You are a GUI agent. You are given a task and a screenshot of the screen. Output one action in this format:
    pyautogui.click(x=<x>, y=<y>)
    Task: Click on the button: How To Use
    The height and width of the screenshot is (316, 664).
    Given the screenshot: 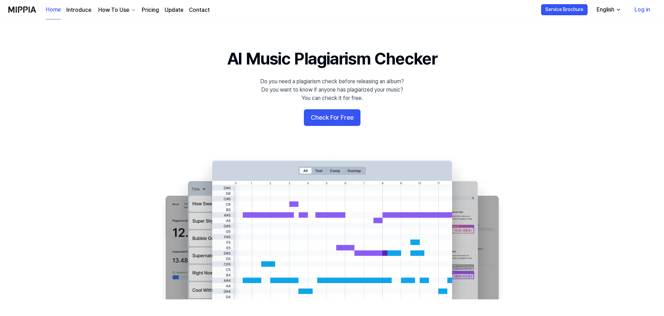 What is the action you would take?
    pyautogui.click(x=116, y=10)
    